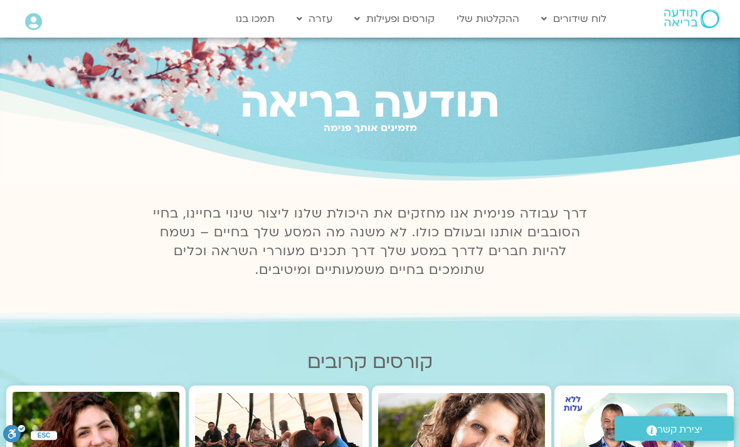 The height and width of the screenshot is (447, 740). What do you see at coordinates (488, 19) in the screenshot?
I see `a: ההקלטות שלי` at bounding box center [488, 19].